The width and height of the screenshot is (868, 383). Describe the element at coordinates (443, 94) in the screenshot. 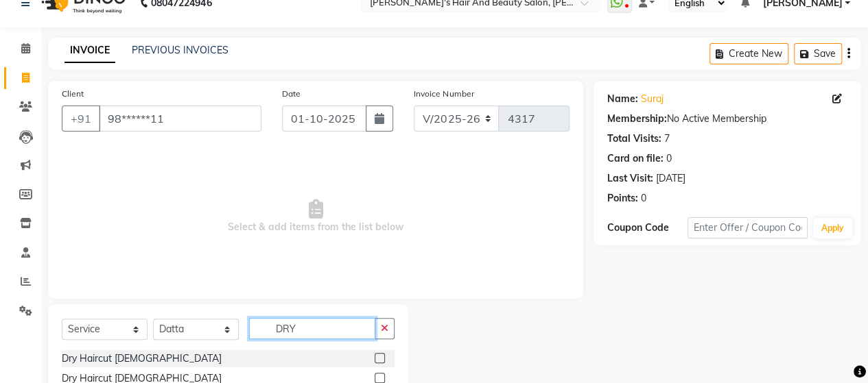

I see `label: Invoice Number` at that location.